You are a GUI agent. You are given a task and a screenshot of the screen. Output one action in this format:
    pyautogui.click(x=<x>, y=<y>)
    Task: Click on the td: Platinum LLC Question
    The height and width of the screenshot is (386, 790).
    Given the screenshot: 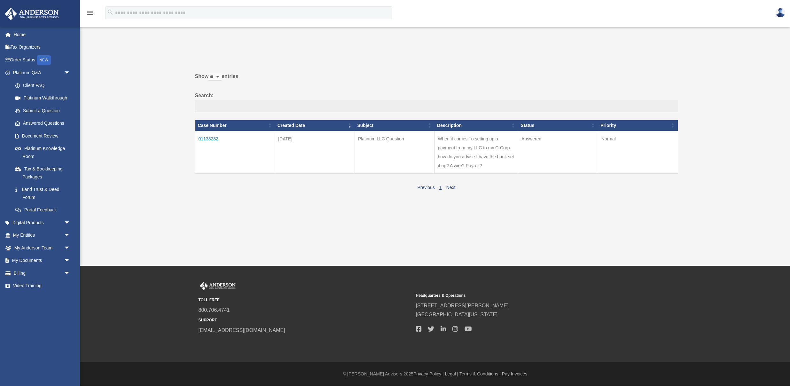 What is the action you would take?
    pyautogui.click(x=394, y=152)
    